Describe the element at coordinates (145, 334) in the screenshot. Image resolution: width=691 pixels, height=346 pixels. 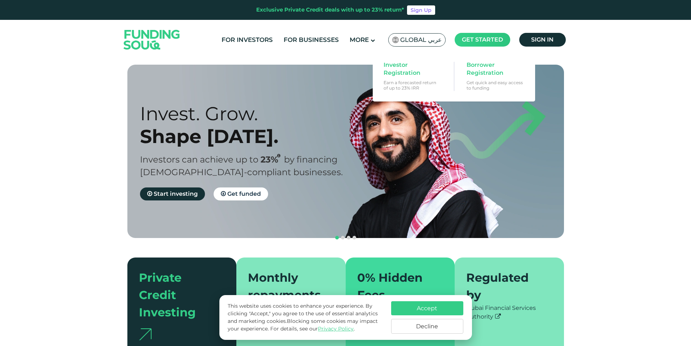
I see `img: arrow` at that location.